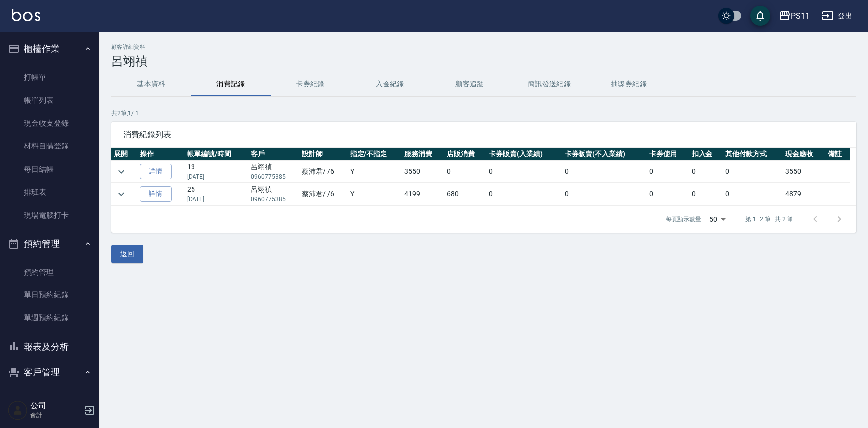  Describe the element at coordinates (684, 219) in the screenshot. I see `p: 每頁顯示數量` at that location.